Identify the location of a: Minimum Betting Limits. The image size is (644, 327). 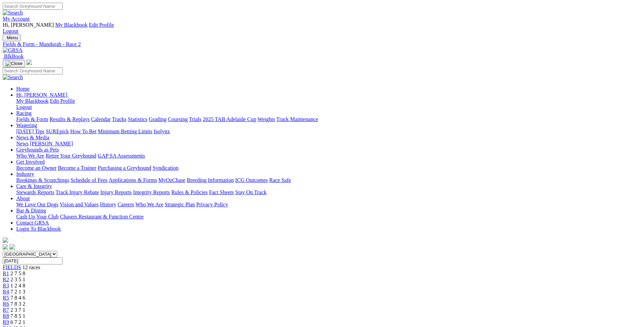
(125, 131).